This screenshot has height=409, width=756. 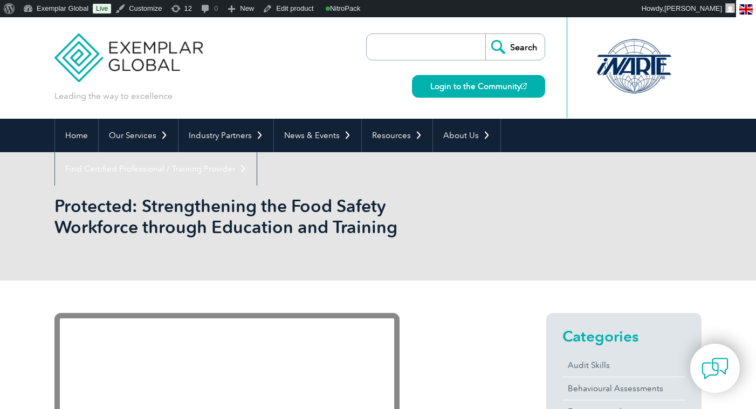 What do you see at coordinates (102, 9) in the screenshot?
I see `a: Live` at bounding box center [102, 9].